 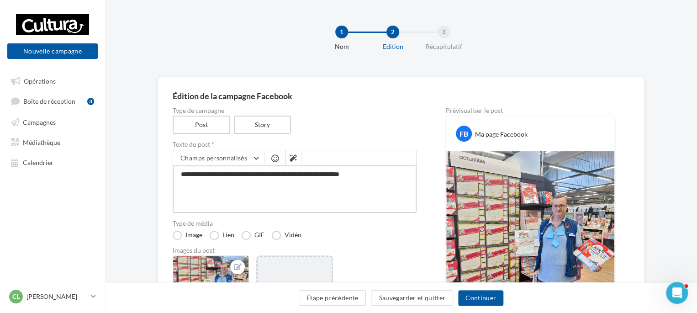 I want to click on a: Opérations, so click(x=53, y=80).